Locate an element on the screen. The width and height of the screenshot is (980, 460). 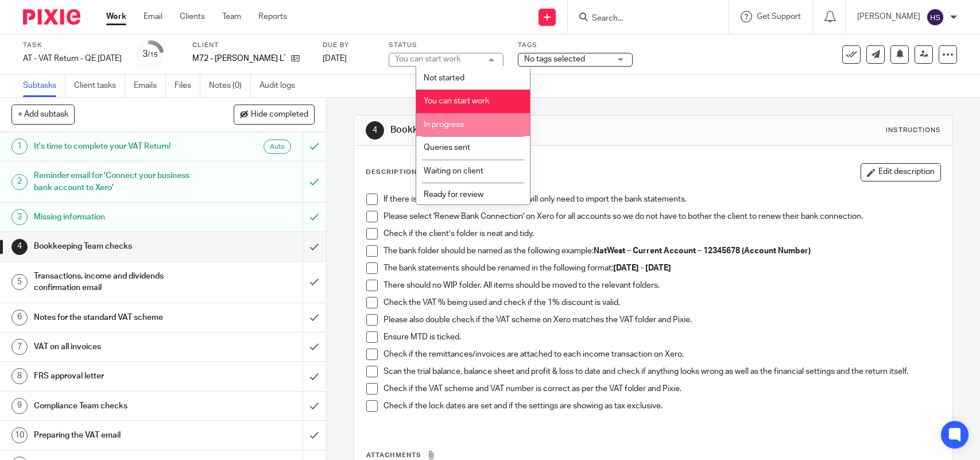
div: 8 is located at coordinates (20, 376).